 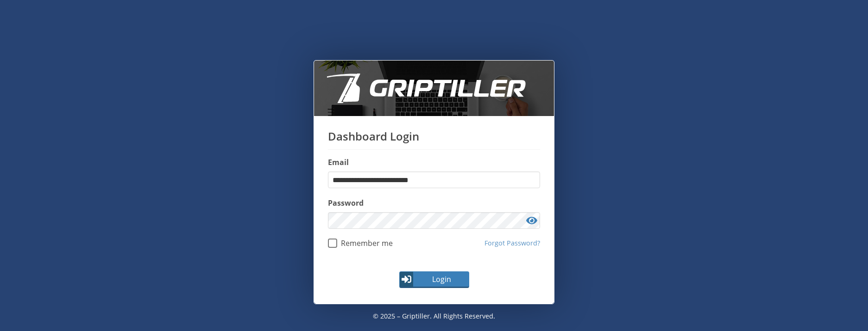 What do you see at coordinates (434, 163) in the screenshot?
I see `label: Email` at bounding box center [434, 163].